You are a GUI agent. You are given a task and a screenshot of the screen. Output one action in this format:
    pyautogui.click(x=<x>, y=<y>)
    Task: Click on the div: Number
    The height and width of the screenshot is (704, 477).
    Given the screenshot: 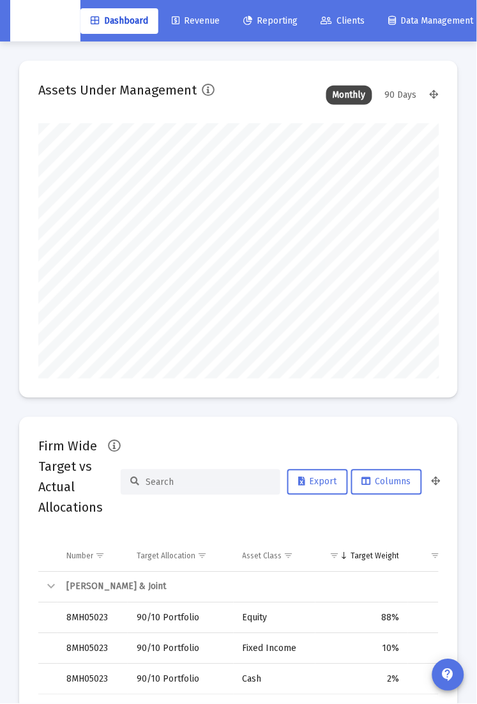 What is the action you would take?
    pyautogui.click(x=80, y=557)
    